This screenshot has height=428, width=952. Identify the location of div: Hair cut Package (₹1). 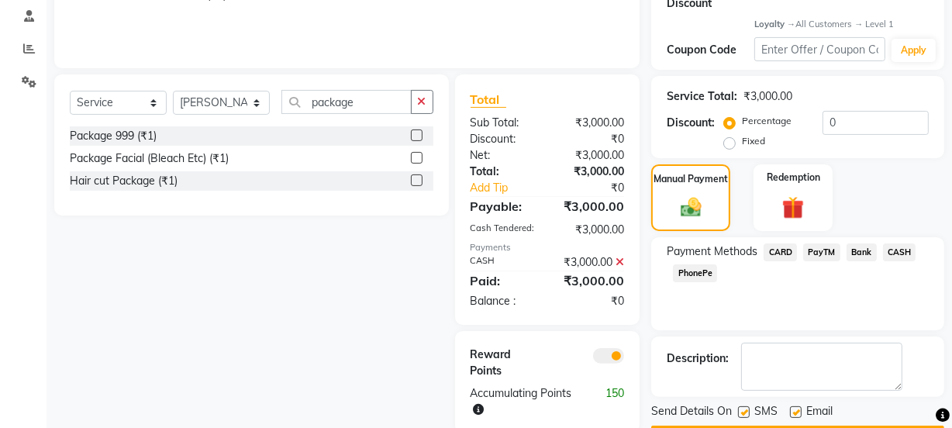
(123, 181).